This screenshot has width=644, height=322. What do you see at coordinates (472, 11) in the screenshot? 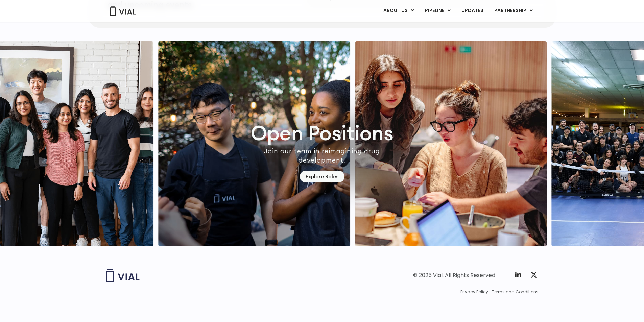
I see `a: UPDATES` at bounding box center [472, 11].